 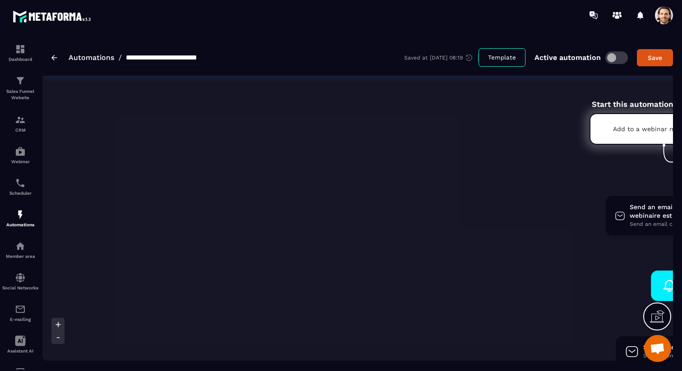 I want to click on p: Social Networks, so click(x=20, y=288).